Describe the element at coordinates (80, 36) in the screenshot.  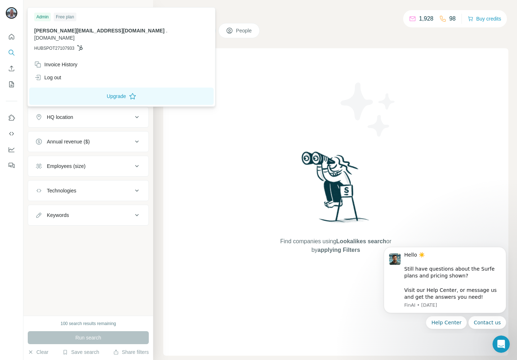
I see `div: Hello ☀️ ​ Still have questions about the Surfe plans and pricing shown? ​ Visit our Help Center,...` at that location.